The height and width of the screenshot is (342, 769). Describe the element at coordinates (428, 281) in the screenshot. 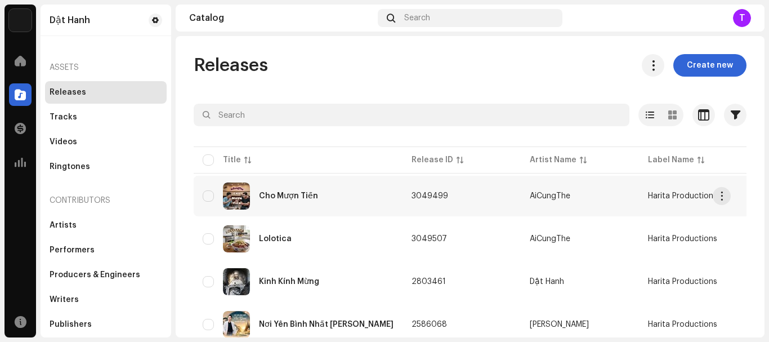

I see `span: 2803461` at that location.